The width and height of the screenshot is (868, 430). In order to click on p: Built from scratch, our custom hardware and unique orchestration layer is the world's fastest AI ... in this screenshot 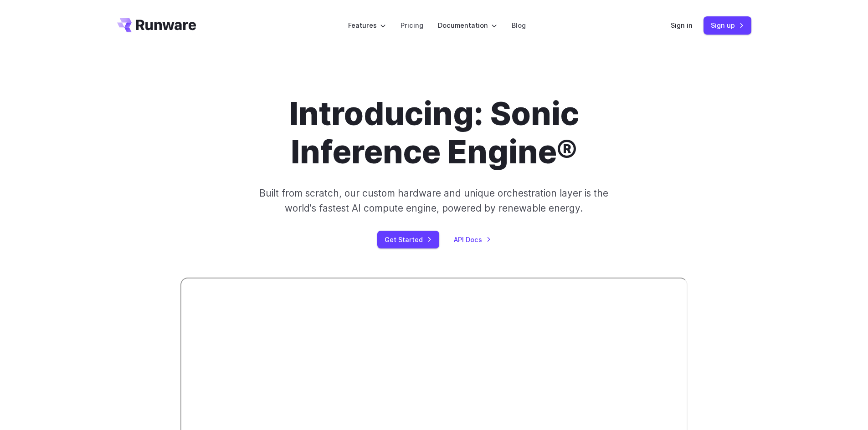, I will do `click(434, 201)`.